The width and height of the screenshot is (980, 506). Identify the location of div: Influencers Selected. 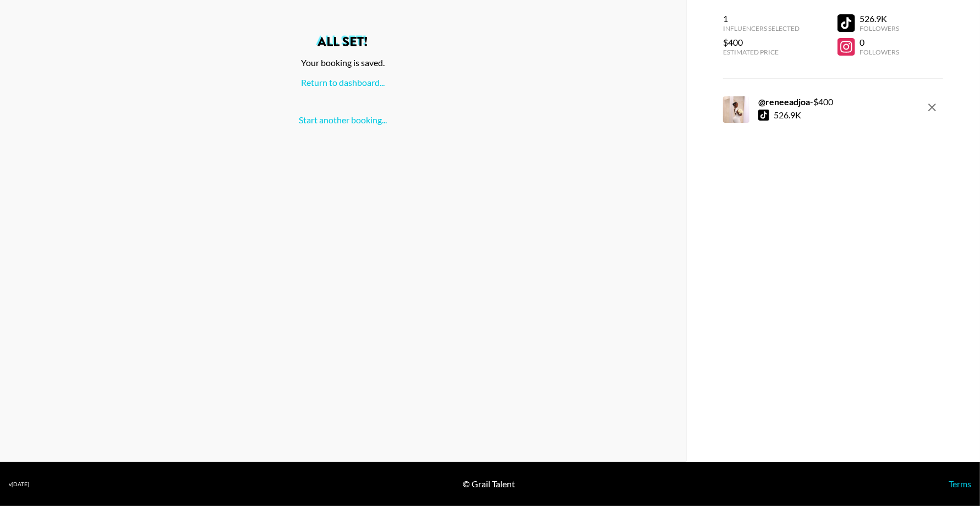
(761, 28).